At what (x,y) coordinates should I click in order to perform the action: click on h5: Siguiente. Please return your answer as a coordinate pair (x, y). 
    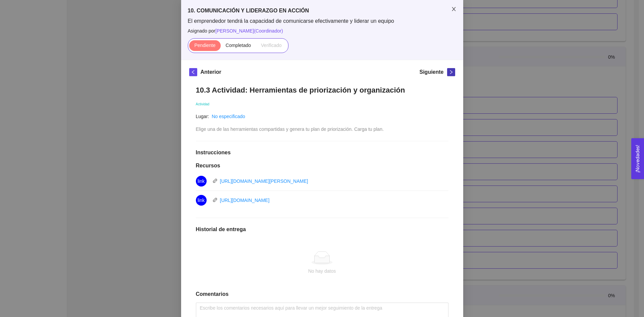
    Looking at the image, I should click on (431, 72).